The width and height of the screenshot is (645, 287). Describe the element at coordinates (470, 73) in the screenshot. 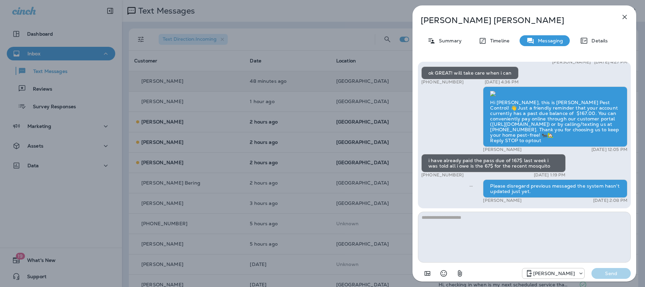

I see `div: ok GREAT! will take care when i can` at that location.